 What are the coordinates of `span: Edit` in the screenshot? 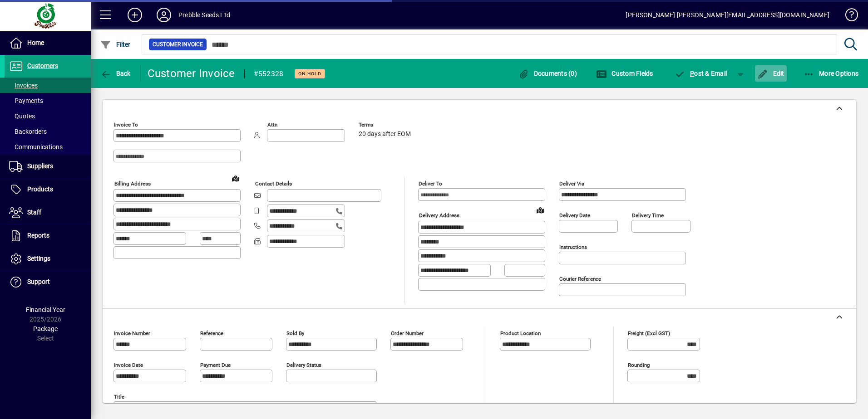 It's located at (771, 73).